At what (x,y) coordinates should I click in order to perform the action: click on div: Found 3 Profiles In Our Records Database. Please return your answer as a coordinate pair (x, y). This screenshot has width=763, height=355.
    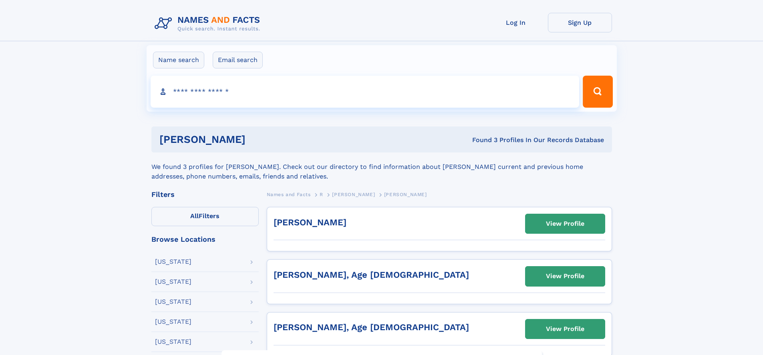
    Looking at the image, I should click on (481, 140).